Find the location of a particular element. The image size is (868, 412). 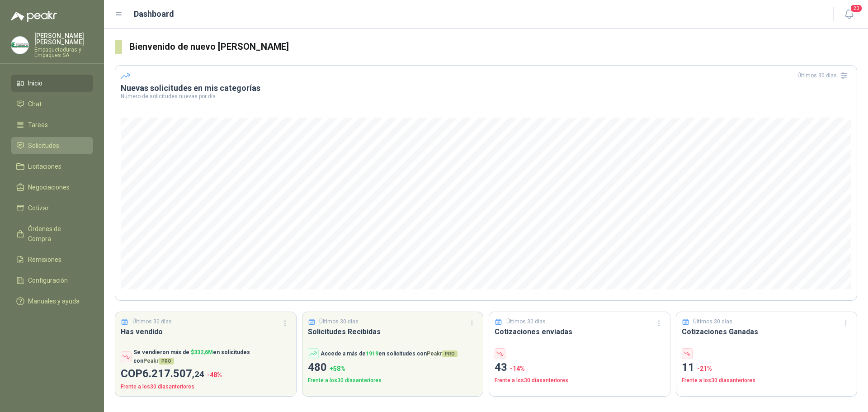

p: 480 is located at coordinates (393, 368).